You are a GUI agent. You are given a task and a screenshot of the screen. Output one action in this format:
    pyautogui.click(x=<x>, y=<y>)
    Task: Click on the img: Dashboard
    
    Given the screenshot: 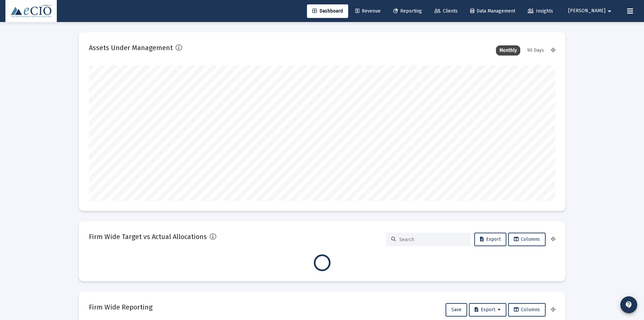 What is the action you would take?
    pyautogui.click(x=31, y=11)
    